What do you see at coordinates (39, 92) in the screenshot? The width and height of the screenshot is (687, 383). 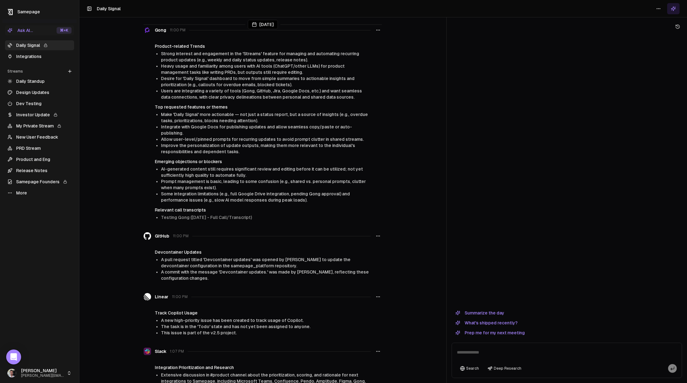 I see `a: Design Updates` at bounding box center [39, 92].